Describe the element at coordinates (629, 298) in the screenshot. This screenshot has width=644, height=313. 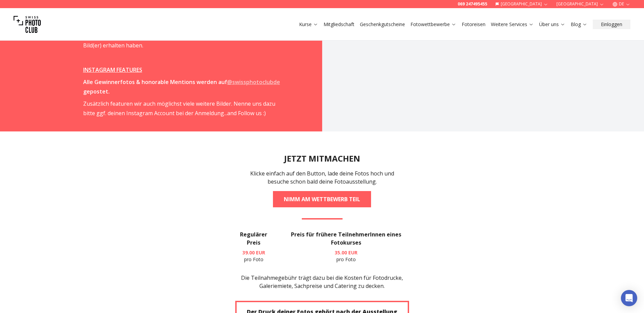
I see `div: Open Intercom Messenger` at that location.